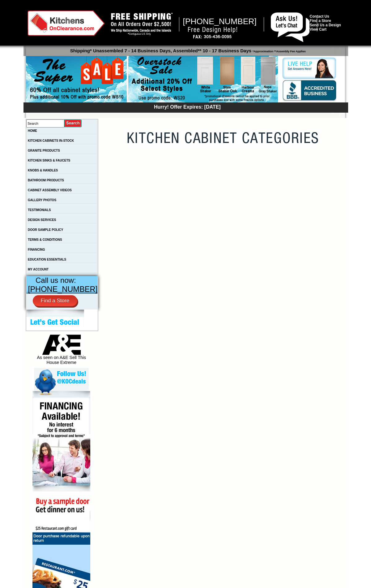  I want to click on a: KITCHEN SINKS & FAUCETS, so click(49, 160).